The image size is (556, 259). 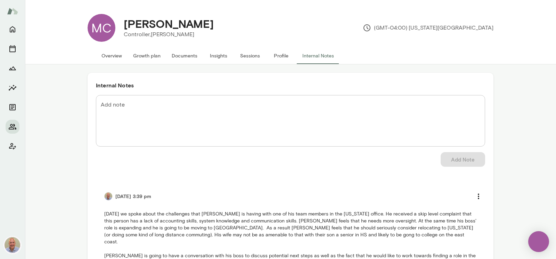 I want to click on button: more, so click(x=479, y=196).